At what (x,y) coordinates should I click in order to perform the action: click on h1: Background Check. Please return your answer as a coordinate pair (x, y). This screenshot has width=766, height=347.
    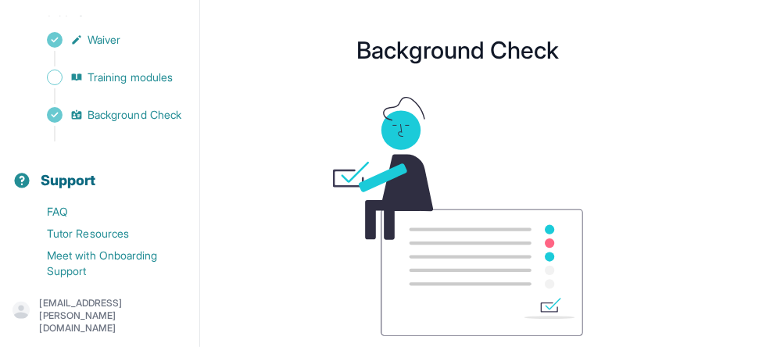
    Looking at the image, I should click on (458, 50).